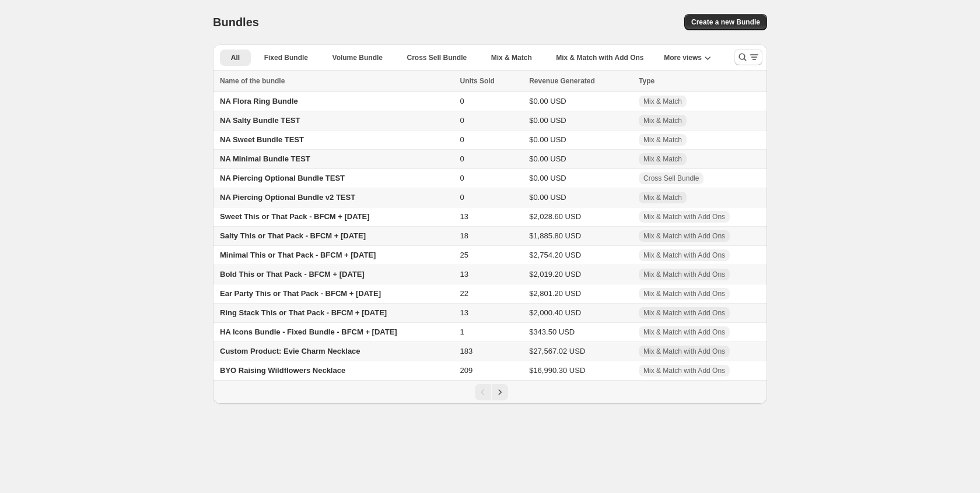  What do you see at coordinates (554, 313) in the screenshot?
I see `span: $2,000.40 USD` at bounding box center [554, 313].